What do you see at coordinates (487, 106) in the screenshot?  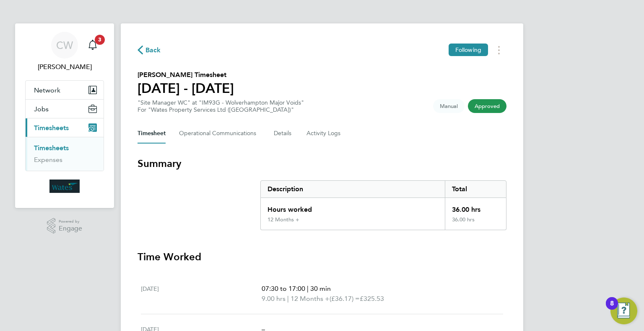 I see `span: This timesheet has been approved.` at bounding box center [487, 106].